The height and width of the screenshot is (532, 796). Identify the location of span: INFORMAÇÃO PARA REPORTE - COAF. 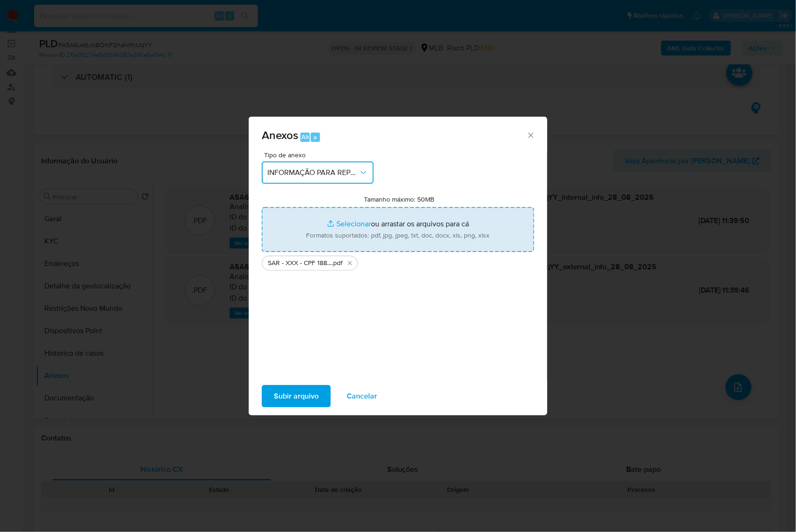
(313, 173).